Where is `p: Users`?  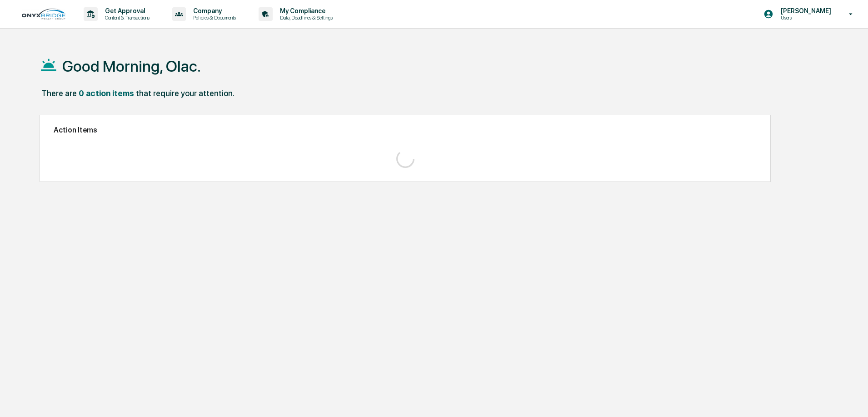
p: Users is located at coordinates (804, 18).